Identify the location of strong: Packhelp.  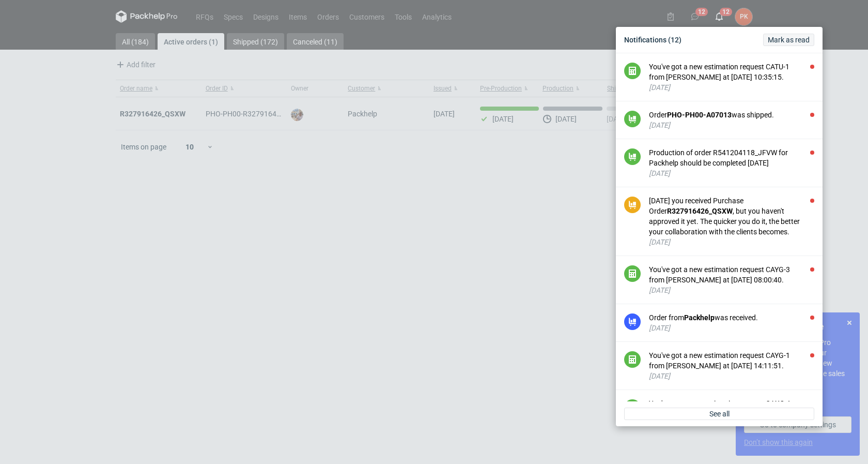
(699, 317).